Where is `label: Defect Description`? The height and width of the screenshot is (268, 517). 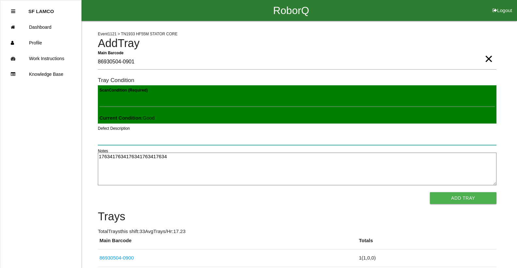 label: Defect Description is located at coordinates (114, 128).